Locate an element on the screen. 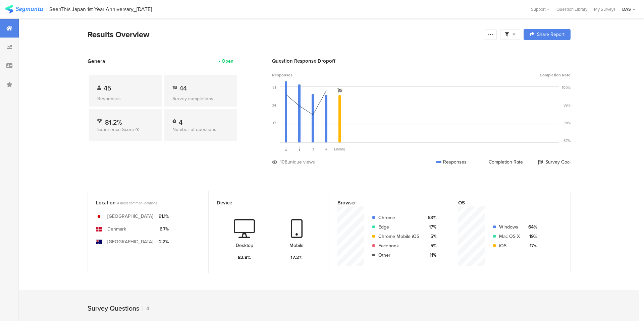 The width and height of the screenshot is (644, 321). div: 17.2% is located at coordinates (297, 258).